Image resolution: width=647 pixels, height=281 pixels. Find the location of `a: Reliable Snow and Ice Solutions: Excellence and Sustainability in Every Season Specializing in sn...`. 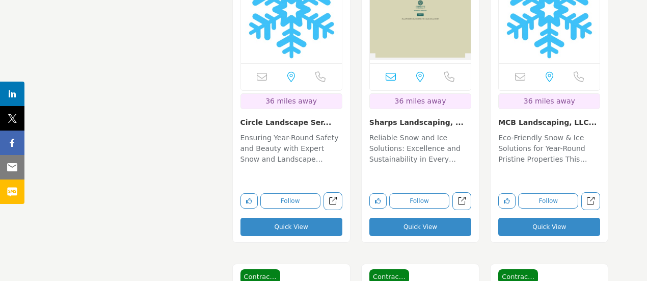

a: Reliable Snow and Ice Solutions: Excellence and Sustainability in Every Season Specializing in sn... is located at coordinates (420, 148).